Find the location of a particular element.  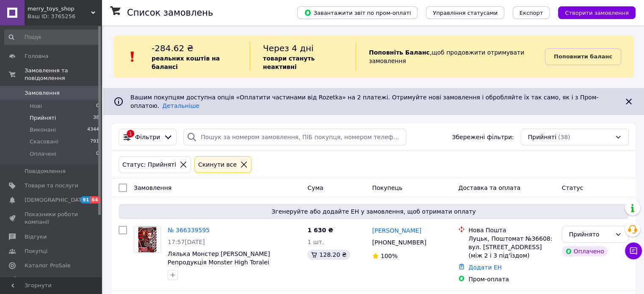

span: -284.62 ₴ is located at coordinates (172, 48).